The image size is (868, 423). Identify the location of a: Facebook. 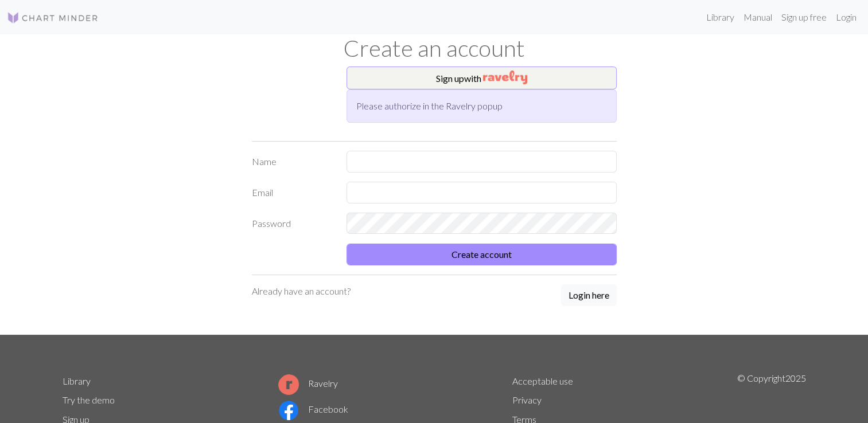
(313, 409).